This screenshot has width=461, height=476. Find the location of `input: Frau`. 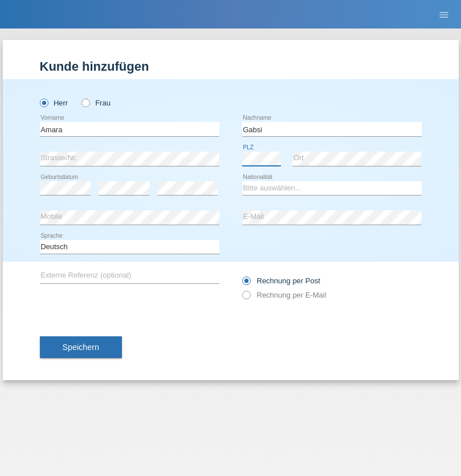

input: Frau is located at coordinates (85, 102).